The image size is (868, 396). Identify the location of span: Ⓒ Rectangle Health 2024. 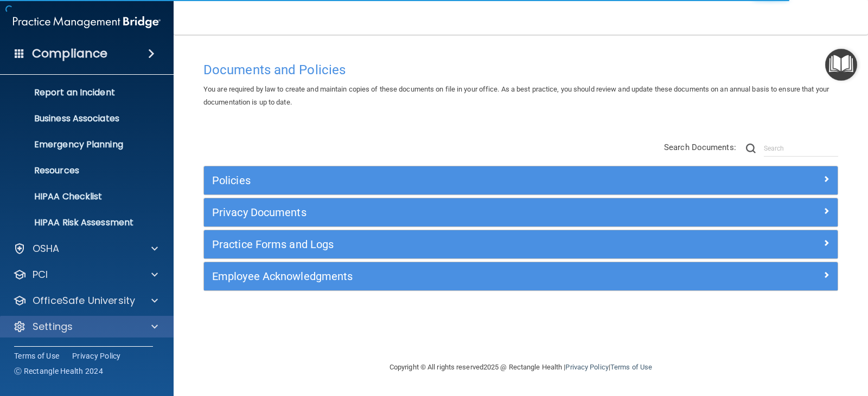
(58, 371).